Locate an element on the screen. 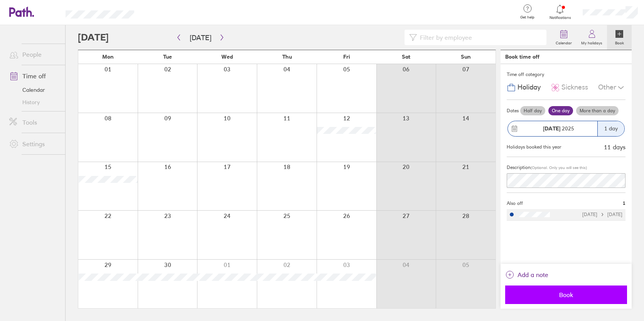  label: More than a day is located at coordinates (598, 111).